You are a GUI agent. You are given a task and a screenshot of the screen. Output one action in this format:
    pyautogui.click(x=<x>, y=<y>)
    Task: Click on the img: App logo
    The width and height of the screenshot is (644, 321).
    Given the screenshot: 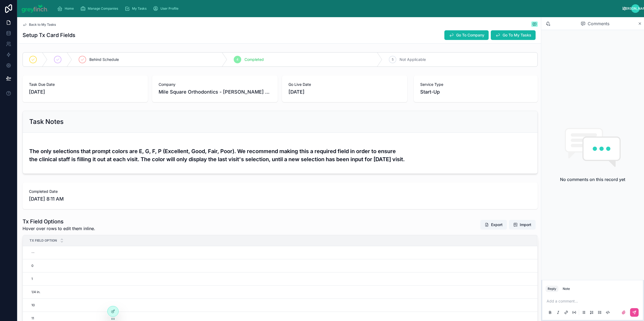 What is the action you would take?
    pyautogui.click(x=35, y=8)
    